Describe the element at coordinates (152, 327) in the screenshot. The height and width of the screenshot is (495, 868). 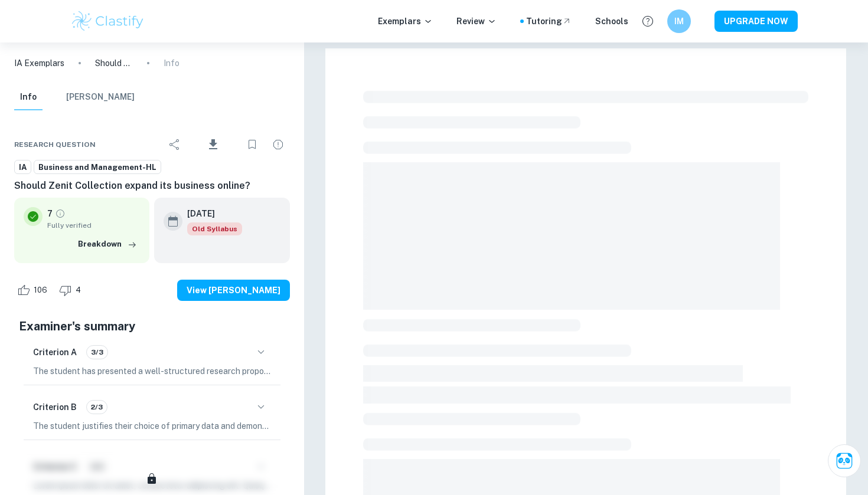
I see `h5: Examiner's summary` at that location.